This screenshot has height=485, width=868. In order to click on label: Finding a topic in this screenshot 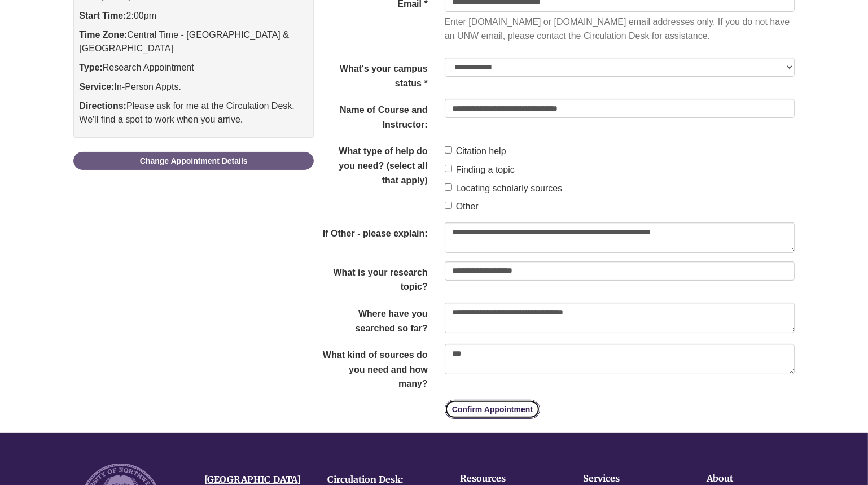, I will do `click(479, 170)`.